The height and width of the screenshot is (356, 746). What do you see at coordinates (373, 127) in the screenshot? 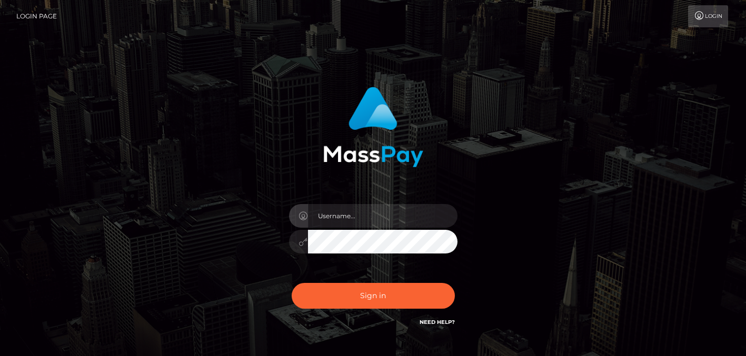
I see `img: MassPay Login` at bounding box center [373, 127].